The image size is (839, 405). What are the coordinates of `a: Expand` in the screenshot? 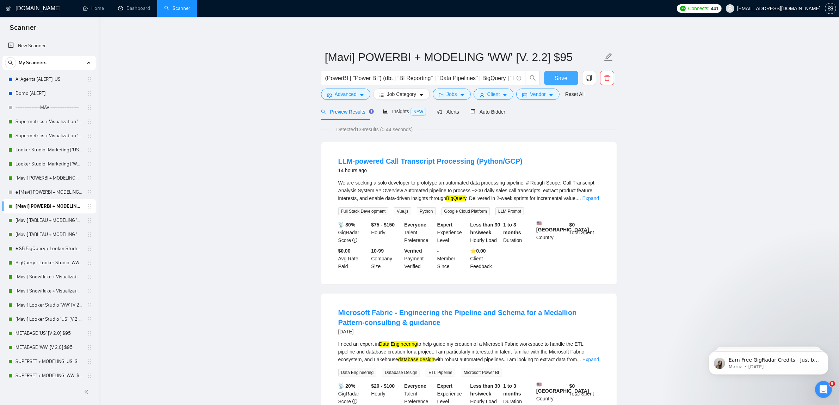 It's located at (591, 198).